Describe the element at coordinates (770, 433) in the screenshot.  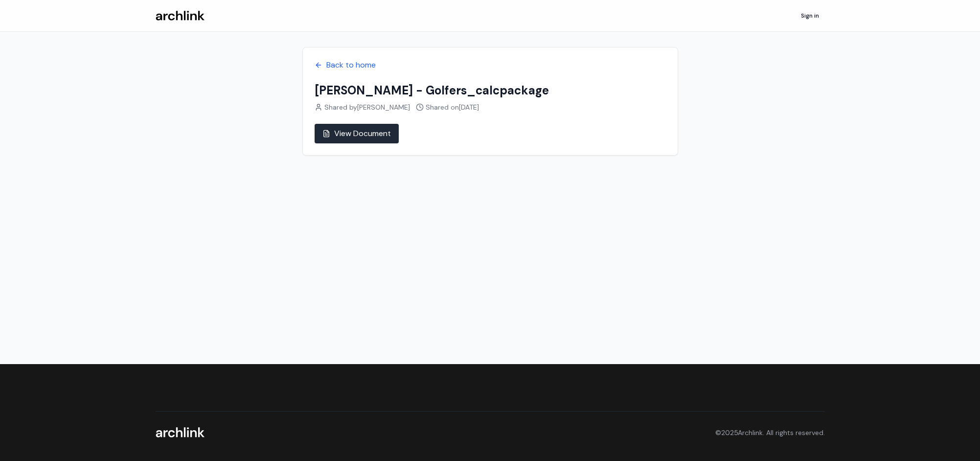
I see `p: © 2025 Archlink. All rights reserved.` at that location.